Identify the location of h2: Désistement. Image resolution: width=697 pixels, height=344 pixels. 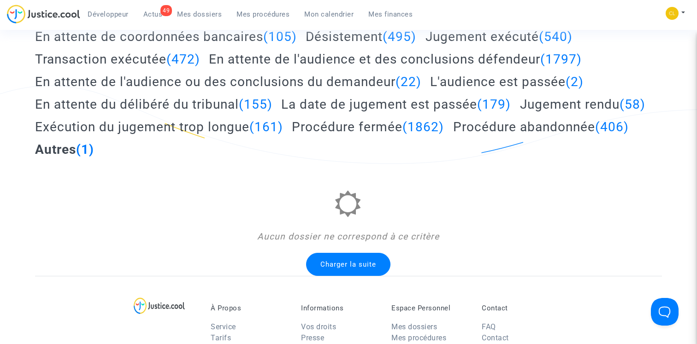
(361, 36).